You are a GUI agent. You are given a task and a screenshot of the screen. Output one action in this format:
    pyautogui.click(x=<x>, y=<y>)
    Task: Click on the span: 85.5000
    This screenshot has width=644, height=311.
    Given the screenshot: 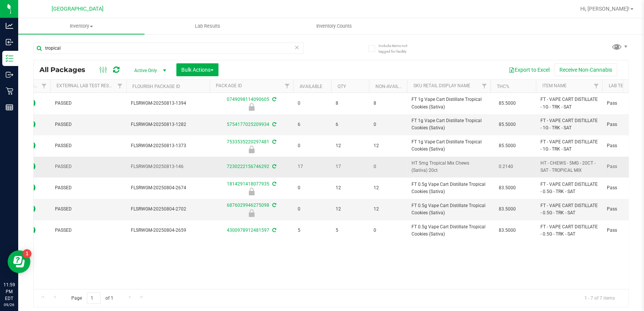 What is the action you would take?
    pyautogui.click(x=507, y=146)
    